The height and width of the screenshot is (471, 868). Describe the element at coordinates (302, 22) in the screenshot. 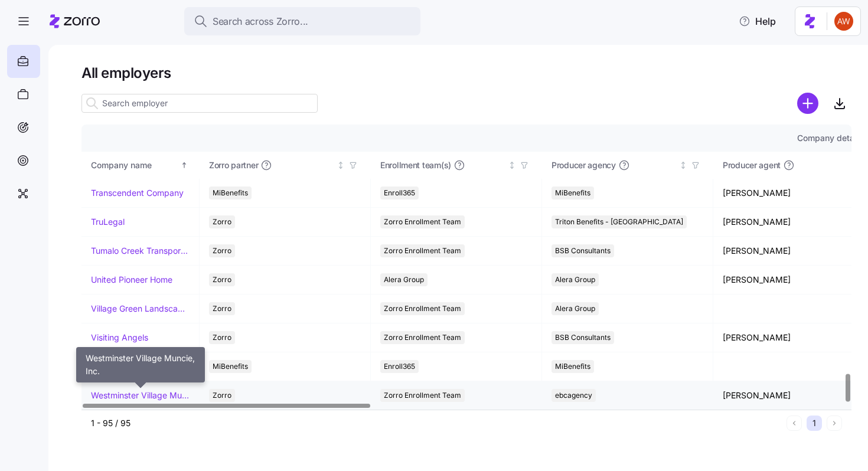

I see `button: Search across Zorro...` at that location.